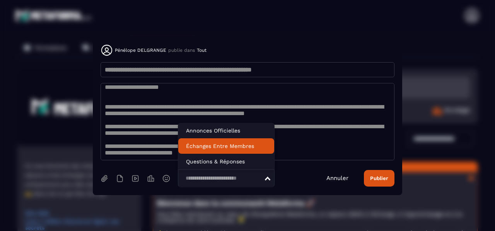 Image resolution: width=495 pixels, height=231 pixels. Describe the element at coordinates (223, 179) in the screenshot. I see `input: Search for option` at that location.